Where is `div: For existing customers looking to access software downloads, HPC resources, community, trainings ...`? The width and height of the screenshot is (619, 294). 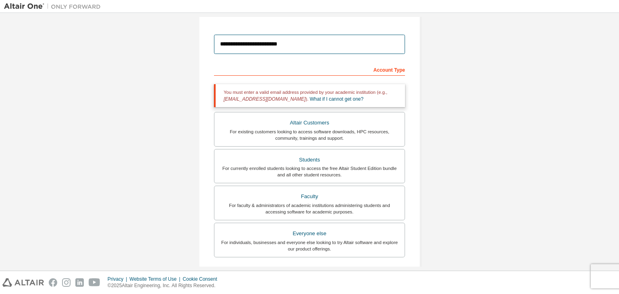
div: For existing customers looking to access software downloads, HPC resources, community, trainings ... is located at coordinates (309, 135).